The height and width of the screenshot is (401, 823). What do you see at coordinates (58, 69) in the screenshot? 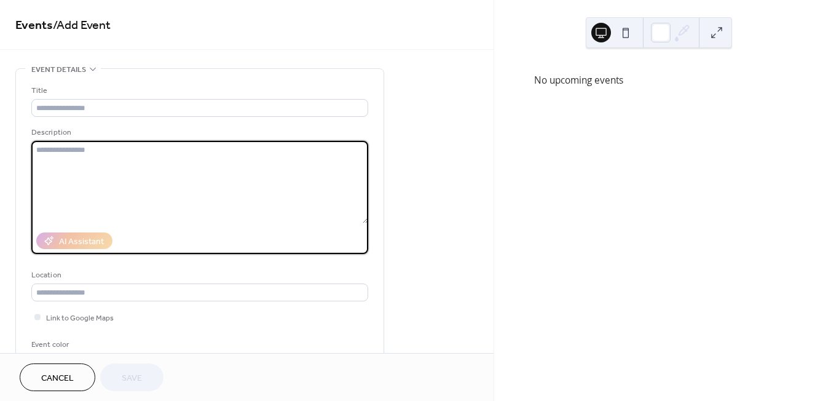
I see `span: Event details` at bounding box center [58, 69].